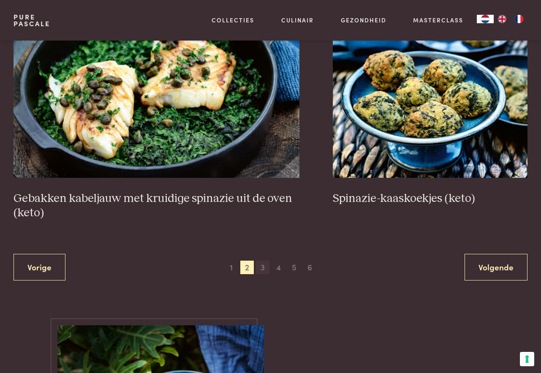 The height and width of the screenshot is (373, 541). What do you see at coordinates (485, 19) in the screenshot?
I see `div: Language` at bounding box center [485, 19].